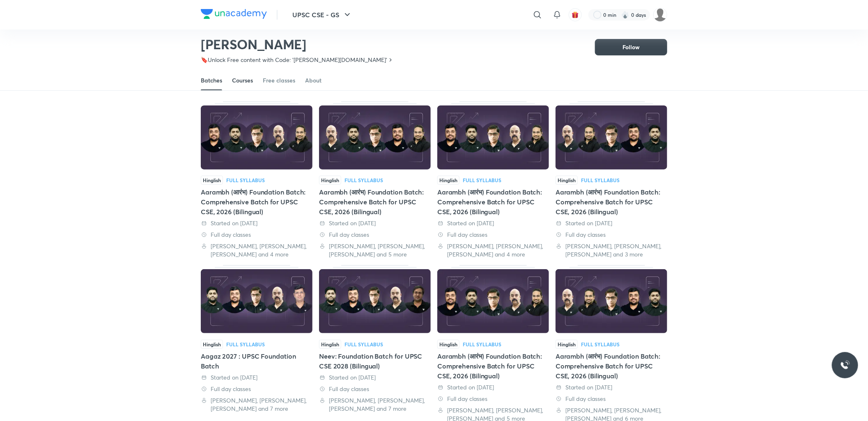 This screenshot has width=868, height=421. Describe the element at coordinates (575, 15) in the screenshot. I see `button: avatar` at that location.